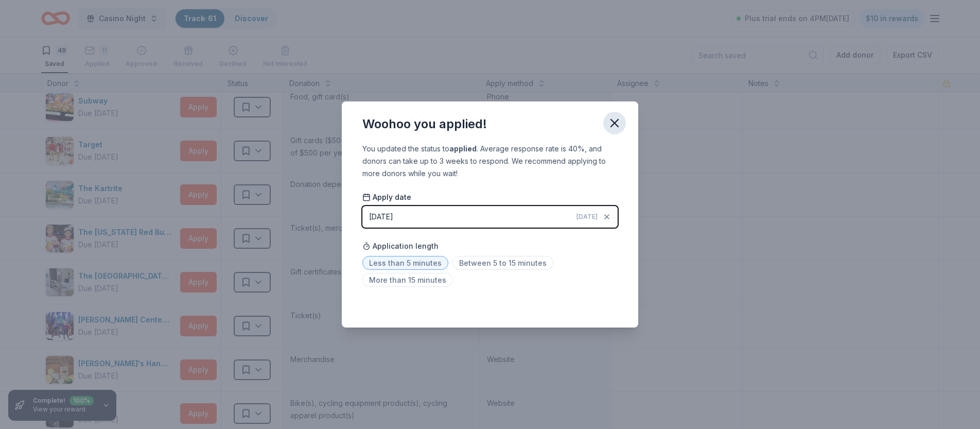 The height and width of the screenshot is (429, 980). I want to click on span: Application length, so click(401, 246).